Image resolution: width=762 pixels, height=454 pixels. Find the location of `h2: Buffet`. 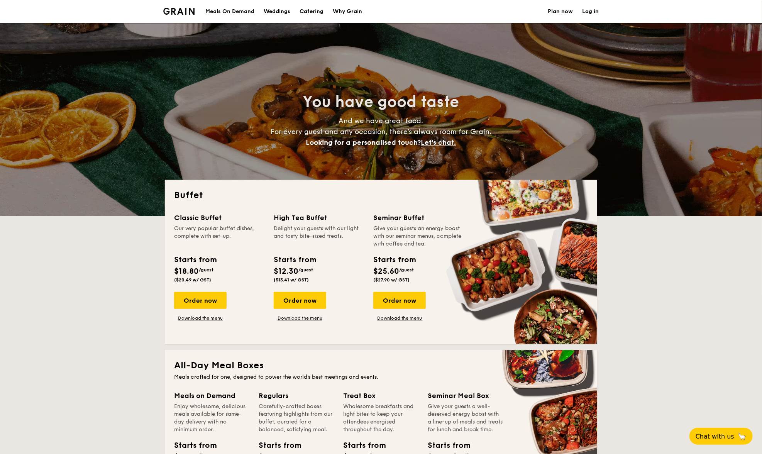

h2: Buffet is located at coordinates (381, 195).